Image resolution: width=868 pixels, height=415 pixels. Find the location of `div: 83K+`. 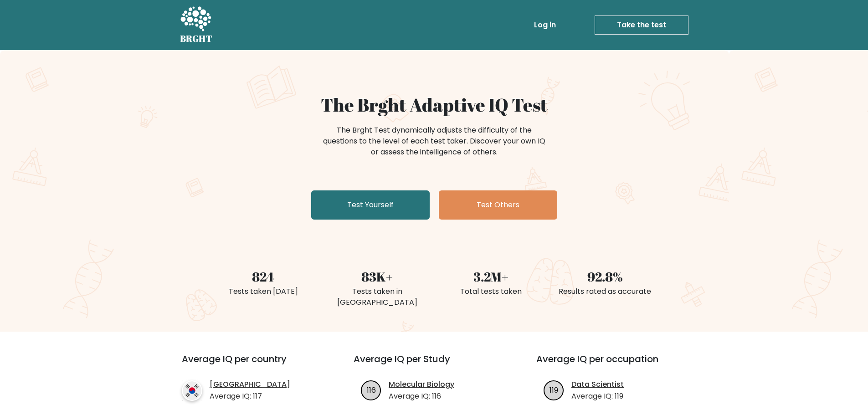

div: 83K+ is located at coordinates (377, 277).